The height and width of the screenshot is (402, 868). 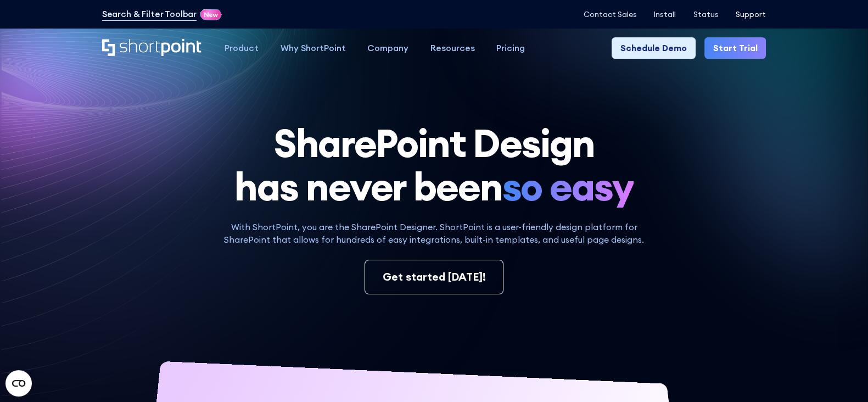 What do you see at coordinates (388, 49) in the screenshot?
I see `a: Company` at bounding box center [388, 49].